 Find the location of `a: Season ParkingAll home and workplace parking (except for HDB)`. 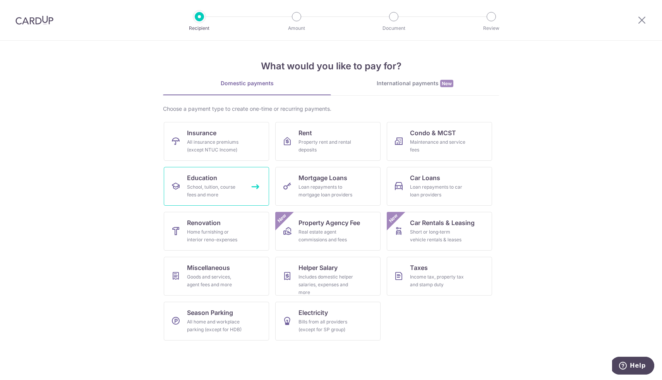

a: Season ParkingAll home and workplace parking (except for HDB) is located at coordinates (216, 321).